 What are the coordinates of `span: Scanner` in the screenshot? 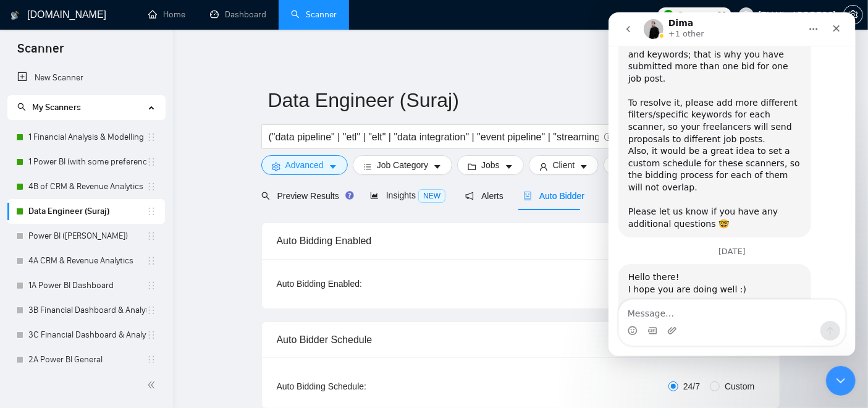 It's located at (41, 52).